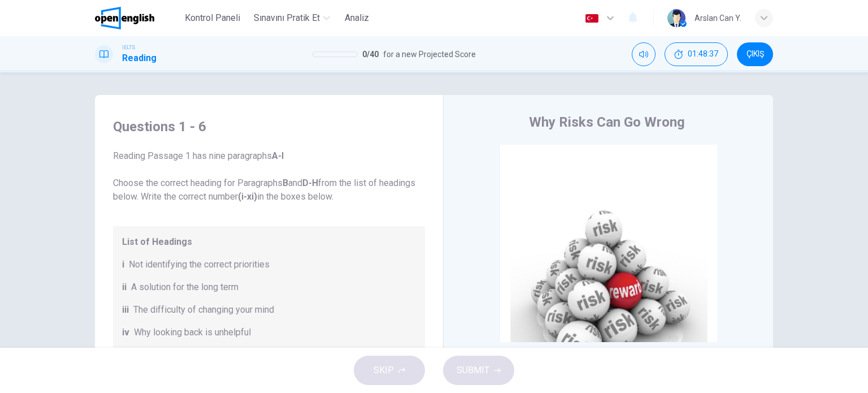  I want to click on button: Kontrol Paneli, so click(212, 18).